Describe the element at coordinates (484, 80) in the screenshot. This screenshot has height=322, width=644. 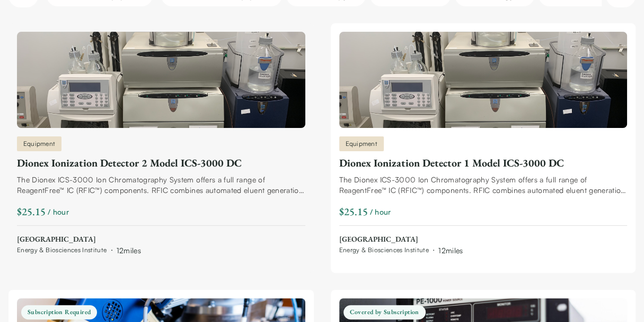
I see `img: Dionex Ionization Detector 1 Model ICS-3000 DC` at that location.